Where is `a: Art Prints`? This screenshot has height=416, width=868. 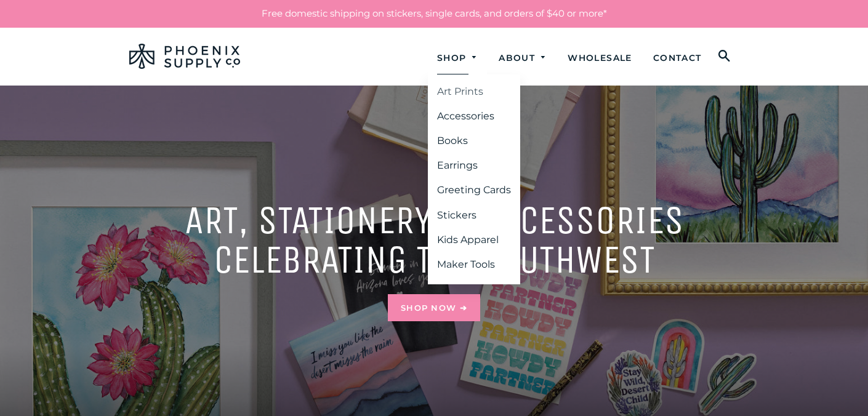 a: Art Prints is located at coordinates (474, 92).